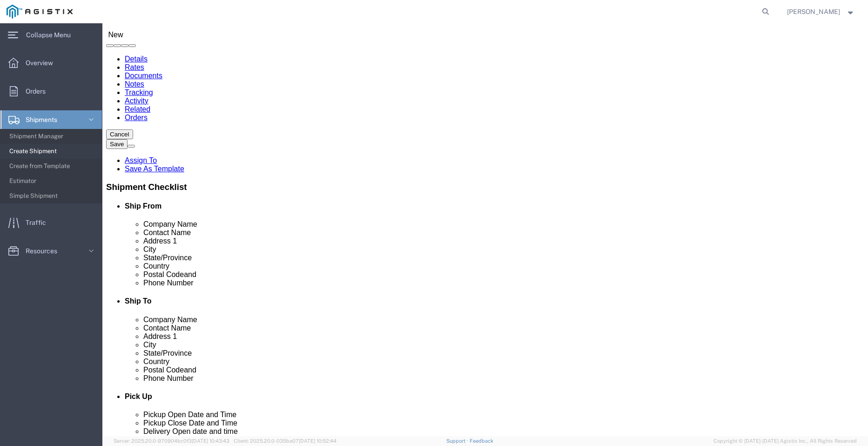 This screenshot has height=446, width=868. Describe the element at coordinates (171, 441) in the screenshot. I see `span: Server: 2025.20.0-970904bc0f3` at that location.